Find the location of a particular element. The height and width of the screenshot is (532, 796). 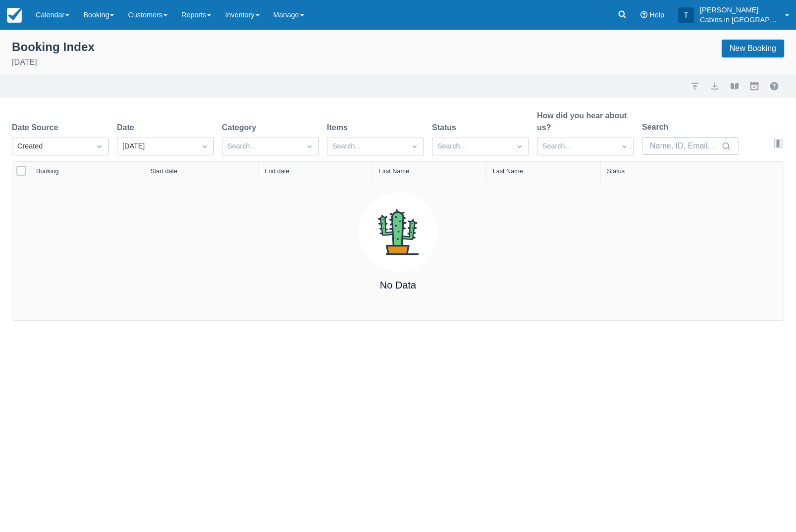

div: Created is located at coordinates (52, 146).